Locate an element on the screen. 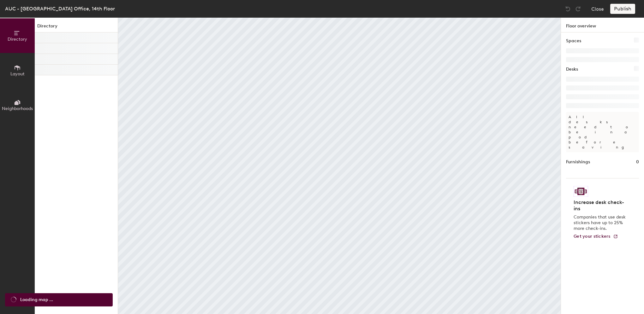 The width and height of the screenshot is (644, 314). h1: Floor overview is located at coordinates (602, 25).